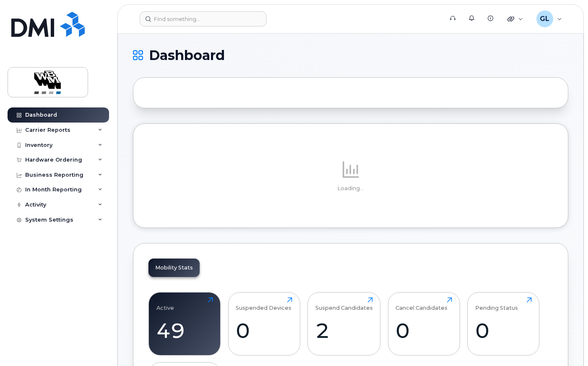  I want to click on div: Active, so click(165, 304).